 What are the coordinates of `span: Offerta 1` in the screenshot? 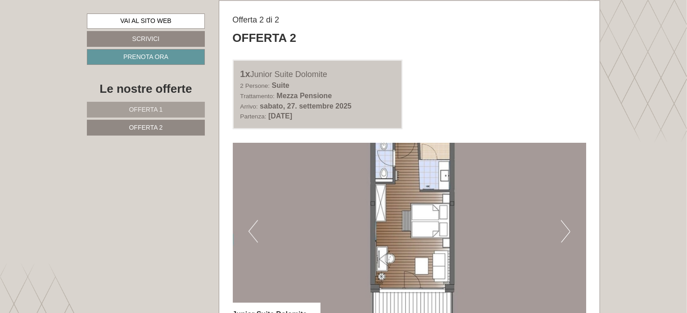 It's located at (146, 109).